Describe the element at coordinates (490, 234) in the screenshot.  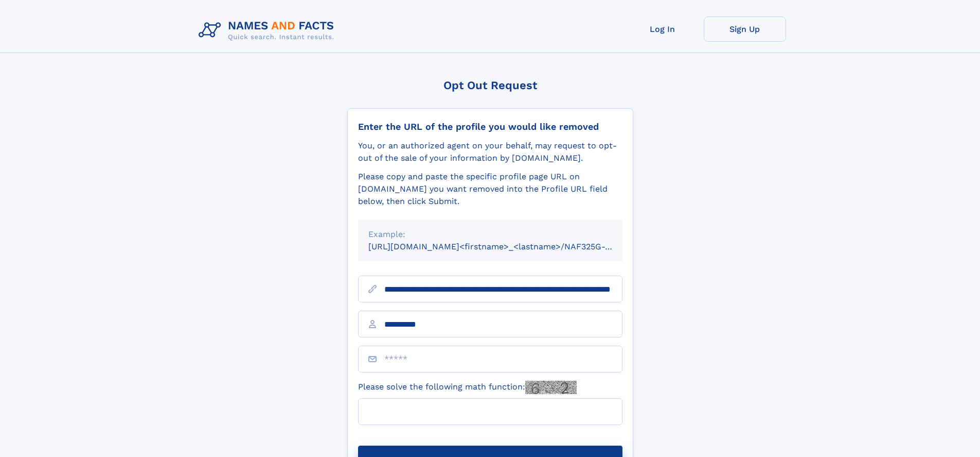
I see `div: Example:` at that location.